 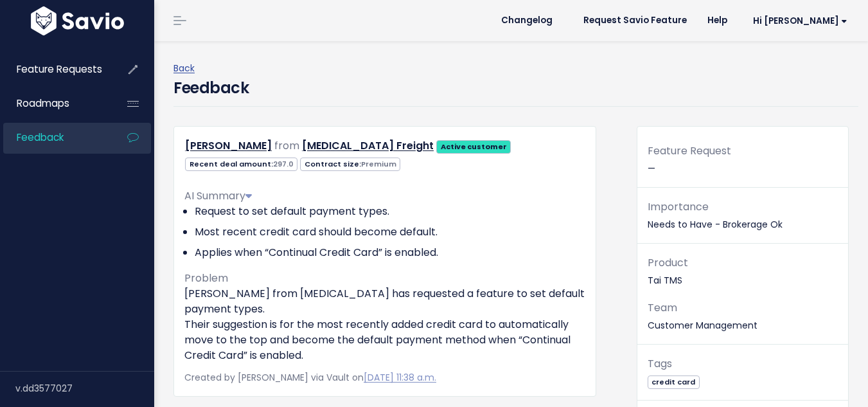 I want to click on li: Most recent credit card should become default., so click(x=390, y=232).